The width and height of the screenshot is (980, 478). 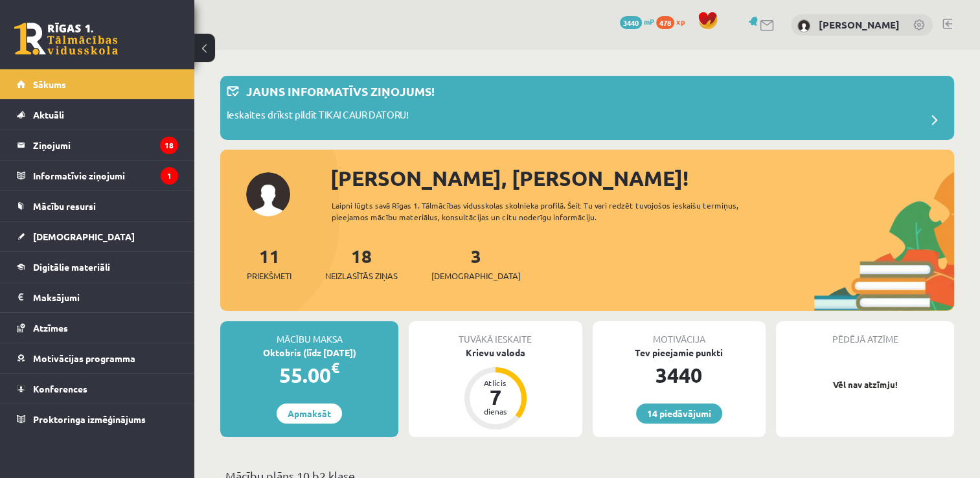 What do you see at coordinates (64, 206) in the screenshot?
I see `span: Mācību resursi` at bounding box center [64, 206].